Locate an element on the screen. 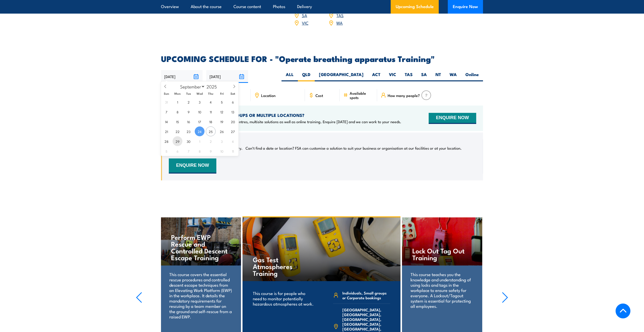 The height and width of the screenshot is (332, 644). a: VIC is located at coordinates (305, 23).